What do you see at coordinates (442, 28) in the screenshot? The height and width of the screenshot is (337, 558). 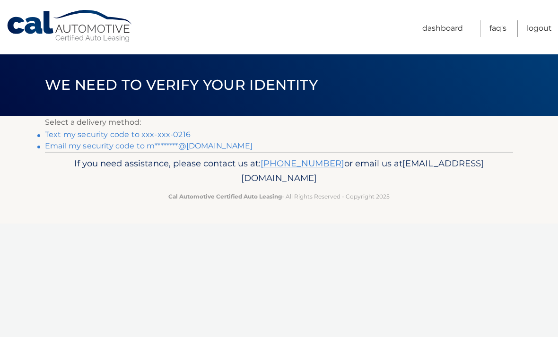 I see `a: Dashboard` at bounding box center [442, 28].